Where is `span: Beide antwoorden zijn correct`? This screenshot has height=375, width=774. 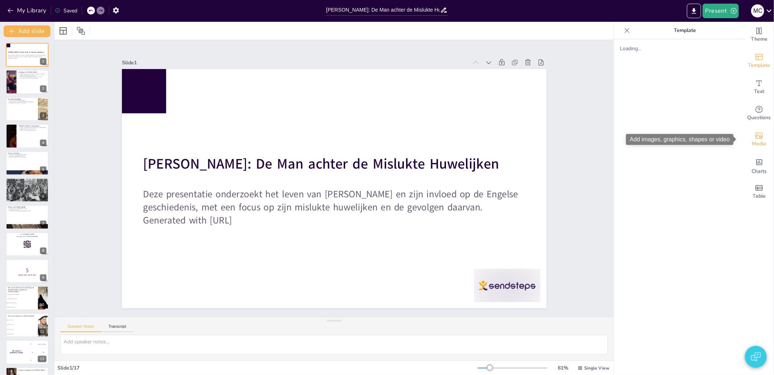
span: Beide antwoorden zijn correct is located at coordinates (22, 302).